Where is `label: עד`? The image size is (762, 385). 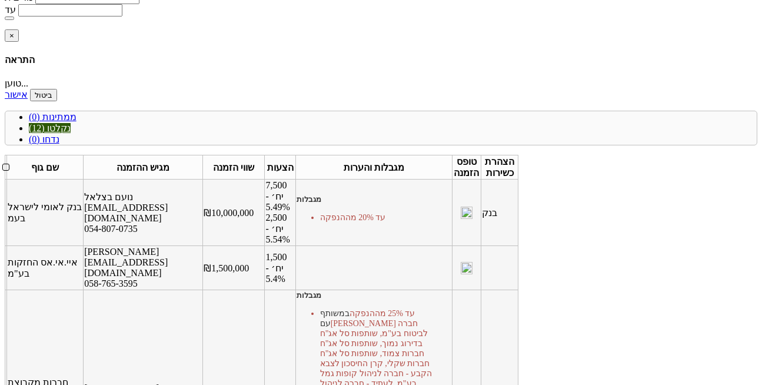 label: עד is located at coordinates (10, 9).